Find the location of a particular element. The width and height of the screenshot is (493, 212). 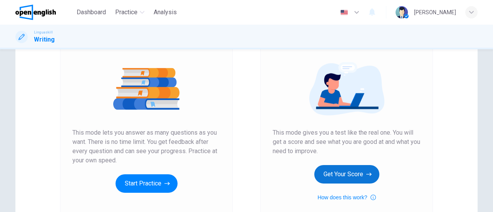

button: Dashboard is located at coordinates (91, 12).